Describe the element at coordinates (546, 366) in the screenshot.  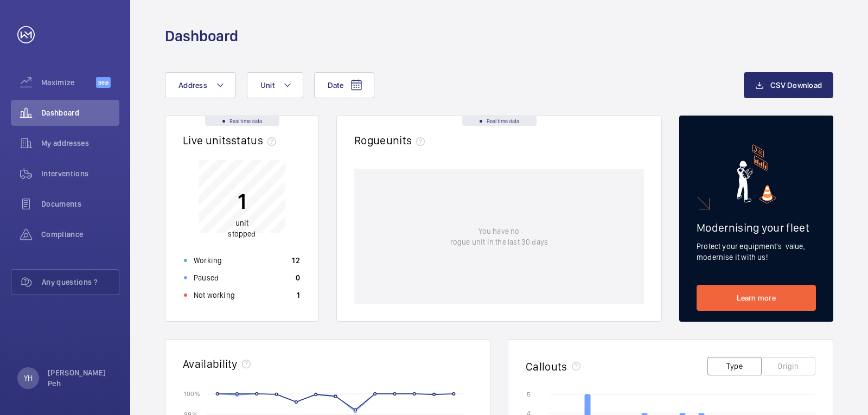
I see `h2: Callouts` at that location.